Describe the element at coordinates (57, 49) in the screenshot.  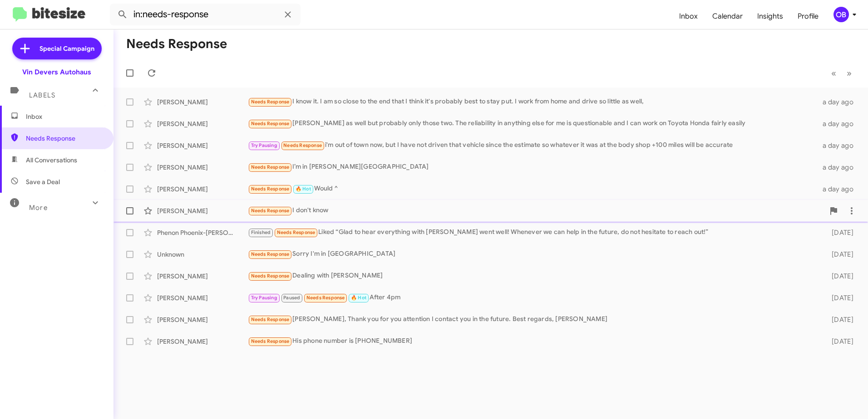
I see `a: Special Campaign` at that location.